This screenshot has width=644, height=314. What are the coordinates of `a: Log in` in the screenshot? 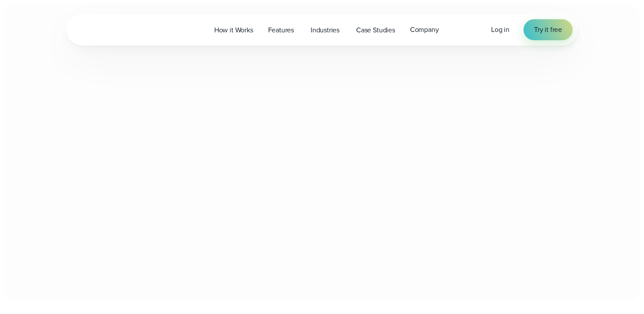 It's located at (500, 29).